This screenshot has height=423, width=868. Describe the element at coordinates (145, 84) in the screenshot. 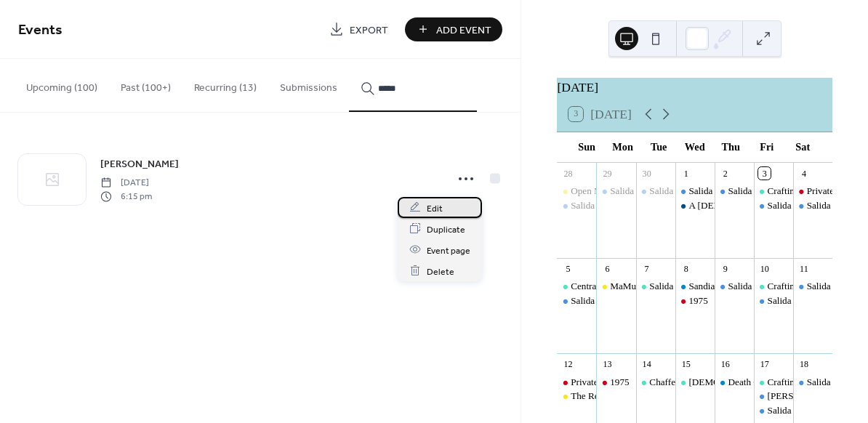

I see `button: Past (100+)` at that location.